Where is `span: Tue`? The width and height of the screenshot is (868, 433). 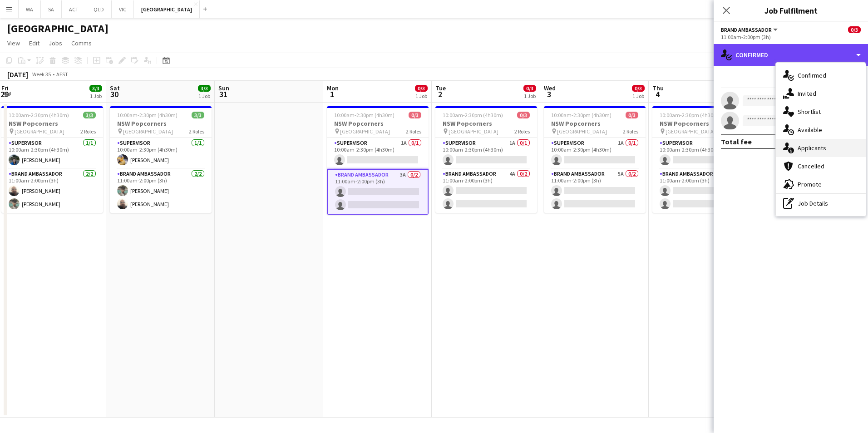
span: Tue is located at coordinates (440, 88).